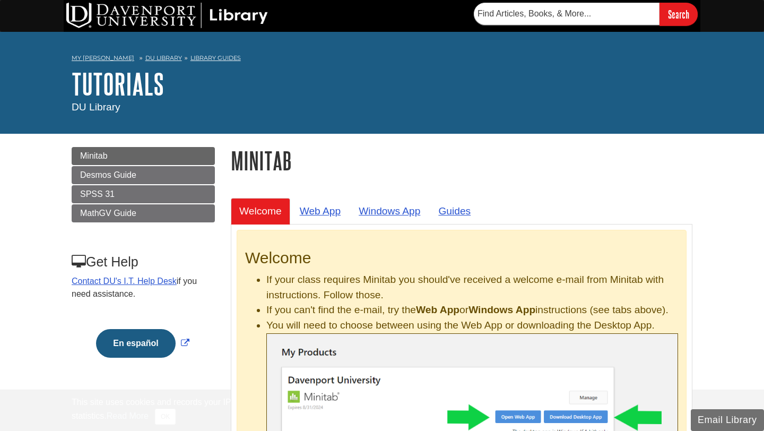 This screenshot has height=431, width=764. What do you see at coordinates (135, 343) in the screenshot?
I see `button: En español` at bounding box center [135, 343].